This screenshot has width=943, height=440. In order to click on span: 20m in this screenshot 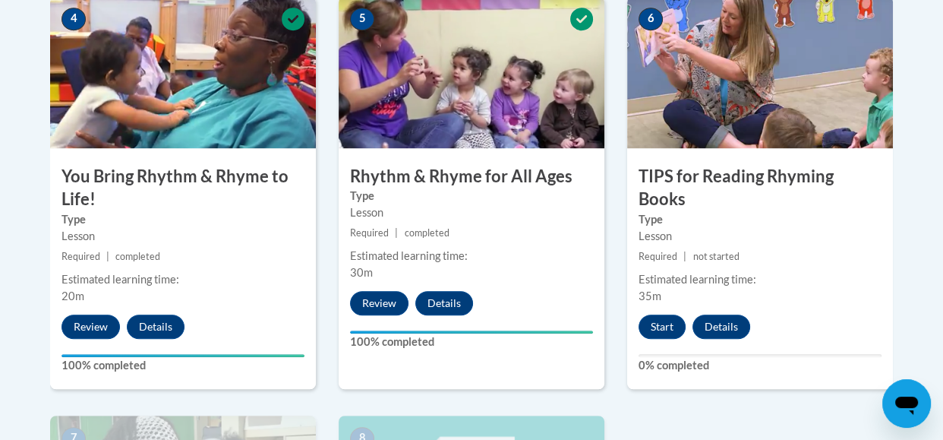, I will do `click(73, 295)`.